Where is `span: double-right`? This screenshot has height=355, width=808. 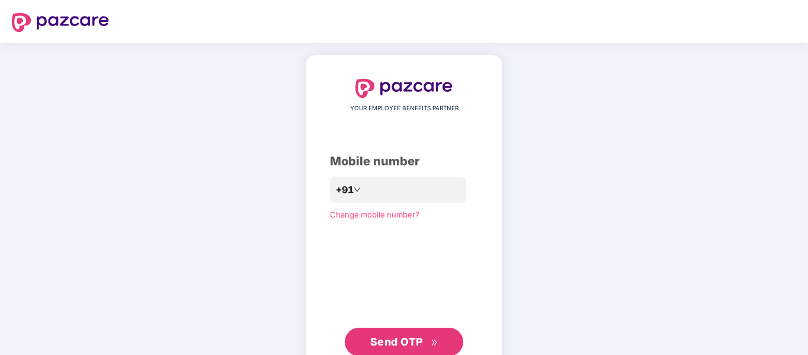
span: double-right is located at coordinates (434, 342).